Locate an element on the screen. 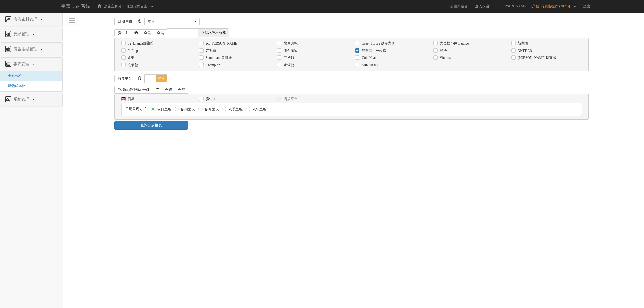  span: 系統管理 is located at coordinates (22, 99).